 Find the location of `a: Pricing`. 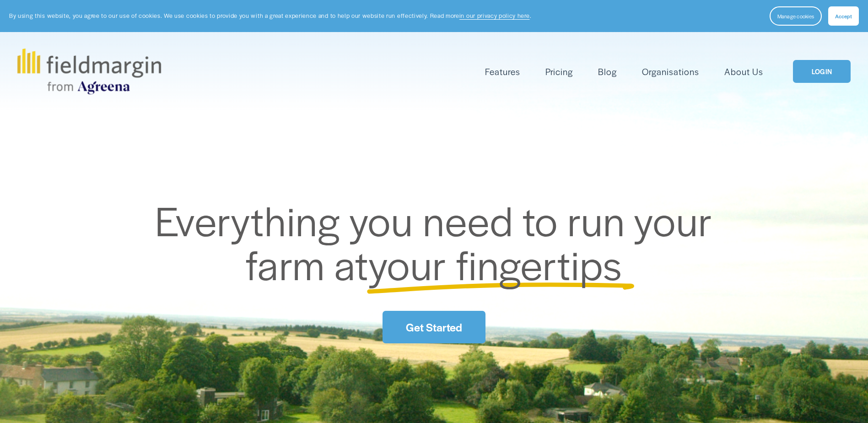

a: Pricing is located at coordinates (559, 71).